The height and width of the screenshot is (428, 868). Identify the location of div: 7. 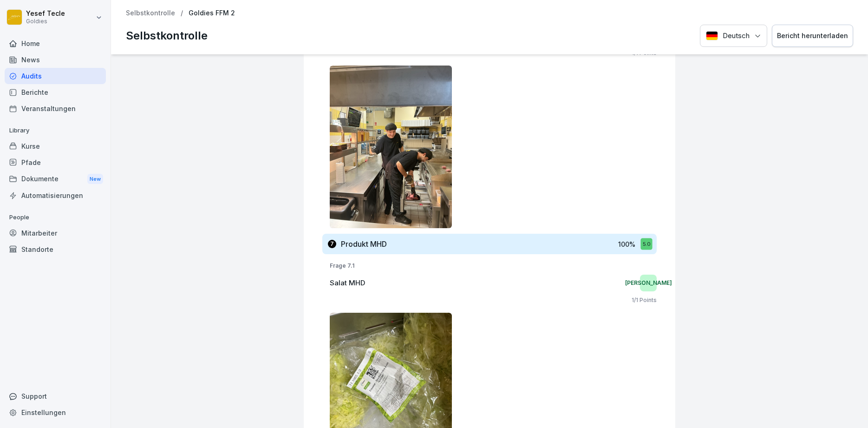
(332, 244).